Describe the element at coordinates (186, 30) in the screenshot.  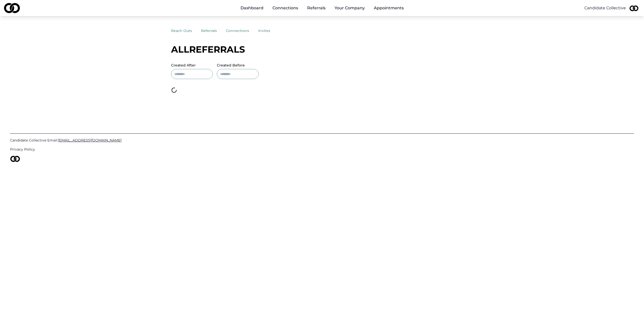
I see `a: reach outs` at that location.